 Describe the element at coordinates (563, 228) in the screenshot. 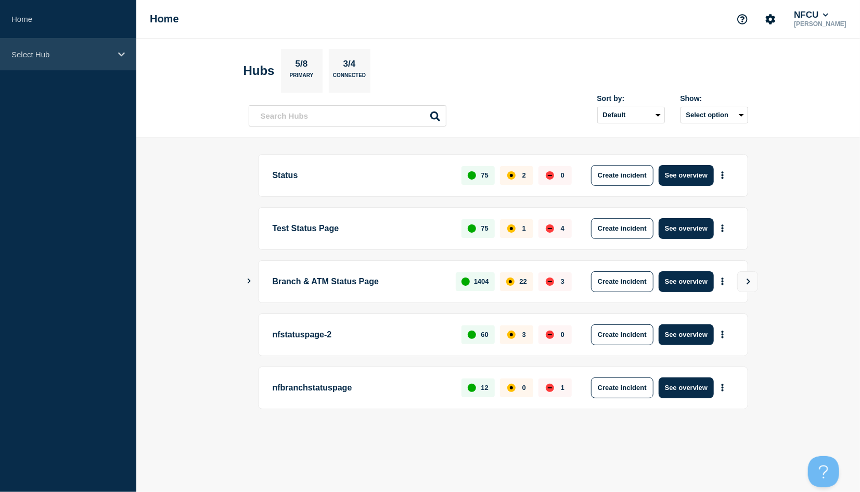

I see `p: 4` at that location.